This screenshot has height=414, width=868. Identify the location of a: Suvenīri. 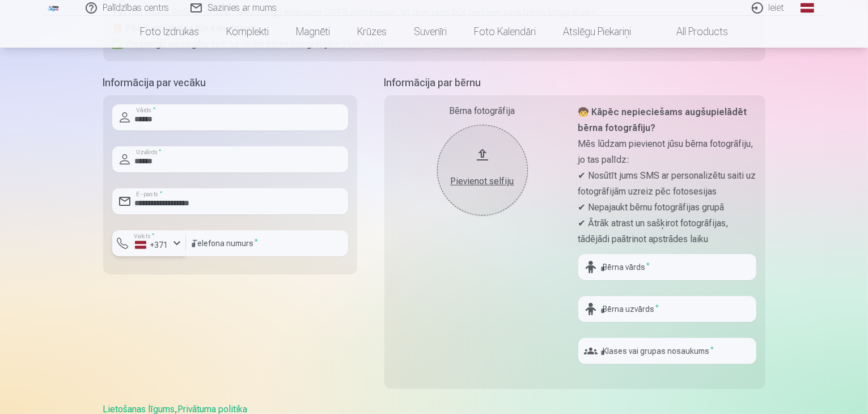
(430, 32).